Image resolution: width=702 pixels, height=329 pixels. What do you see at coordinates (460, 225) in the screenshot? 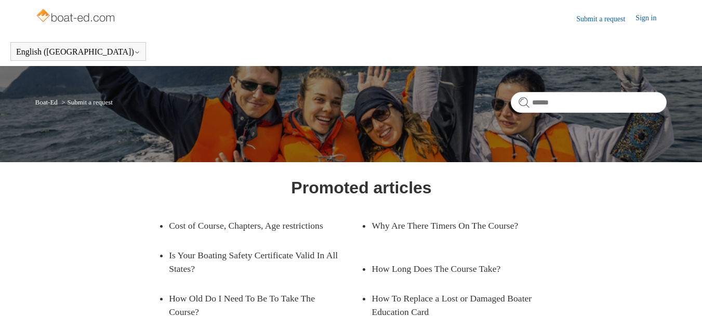
I see `a: Why Are There Timers On The Course?` at bounding box center [460, 225].